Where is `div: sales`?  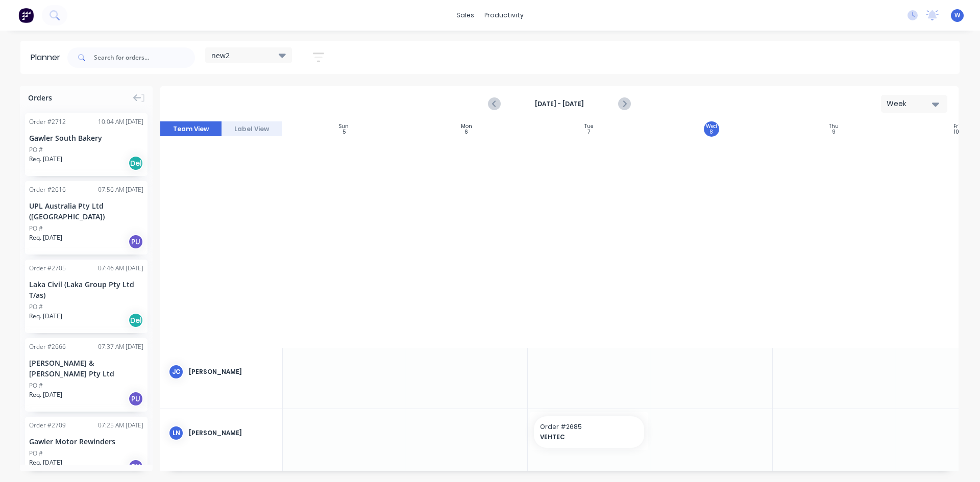 div: sales is located at coordinates (465, 15).